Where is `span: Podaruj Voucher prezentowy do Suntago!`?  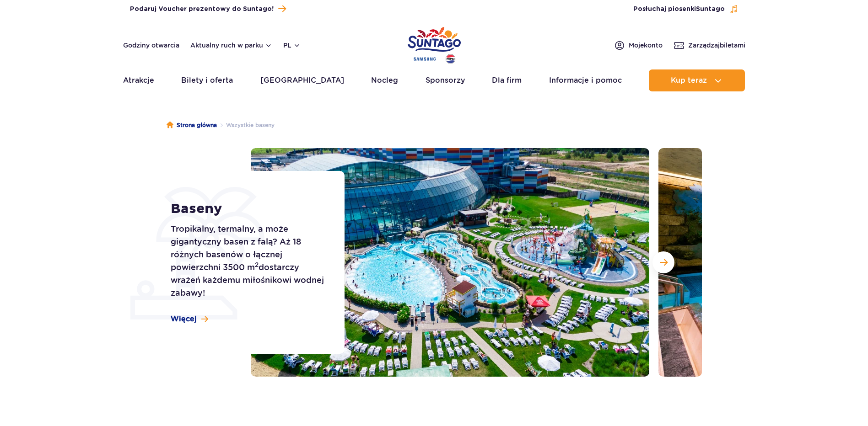
span: Podaruj Voucher prezentowy do Suntago! is located at coordinates (202, 9).